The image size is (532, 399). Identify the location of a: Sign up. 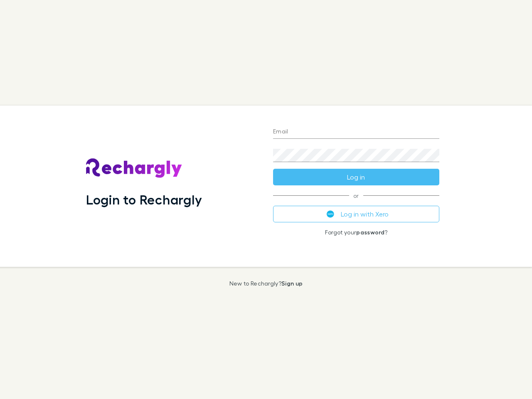
(292, 283).